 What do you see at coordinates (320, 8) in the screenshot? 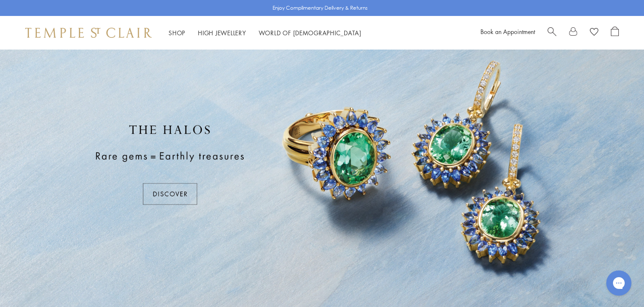
I see `p: Enjoy Complimentary Delivery & Returns` at bounding box center [320, 8].